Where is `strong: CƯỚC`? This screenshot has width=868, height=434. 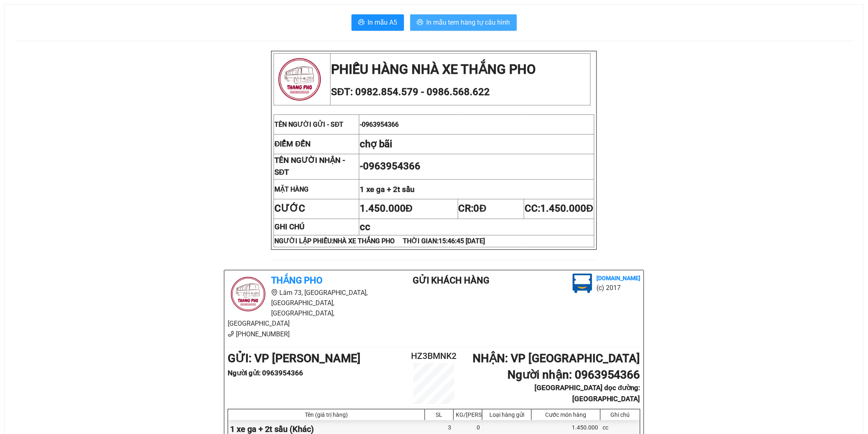
strong: CƯỚC is located at coordinates (290, 208).